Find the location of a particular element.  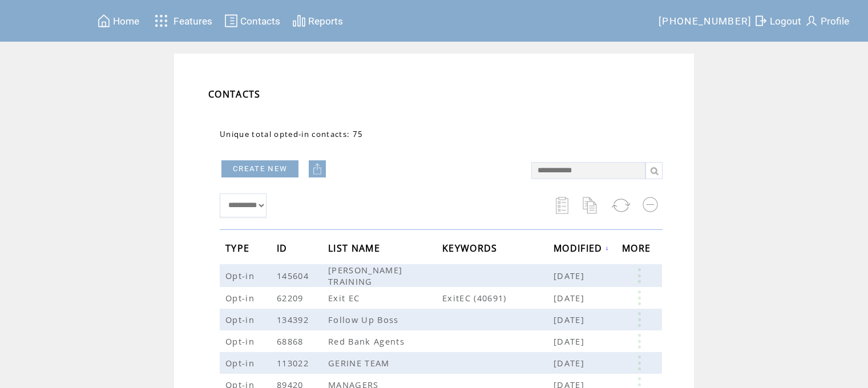

a: Home is located at coordinates (118, 21).